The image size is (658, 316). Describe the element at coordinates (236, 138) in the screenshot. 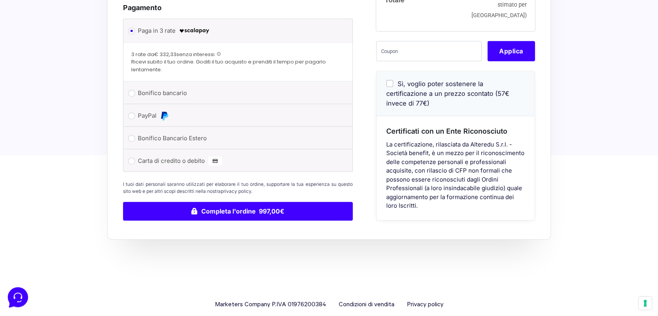

I see `label: Bonifico Bancario Estero` at that location.